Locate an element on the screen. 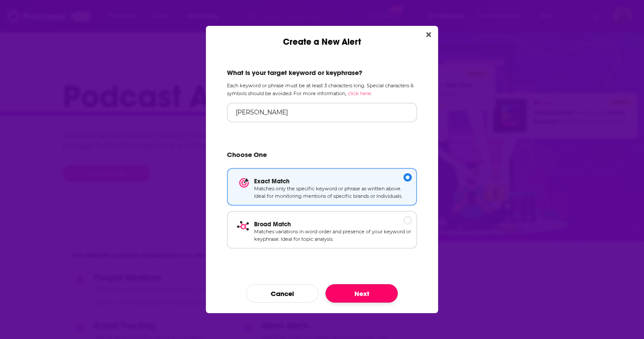 This screenshot has width=644, height=339. div: Create a New Alert is located at coordinates (322, 37).